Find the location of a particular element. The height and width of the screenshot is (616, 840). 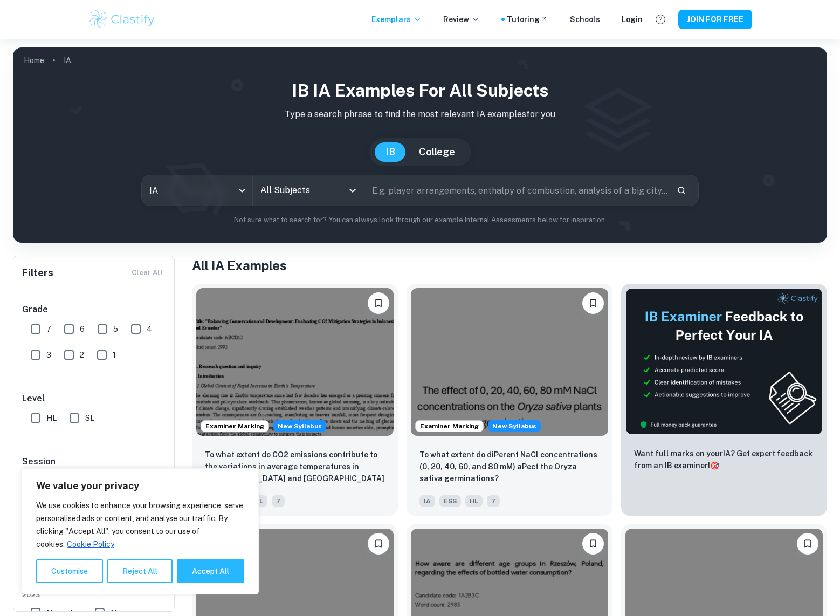

h6: Grade is located at coordinates (94, 310).